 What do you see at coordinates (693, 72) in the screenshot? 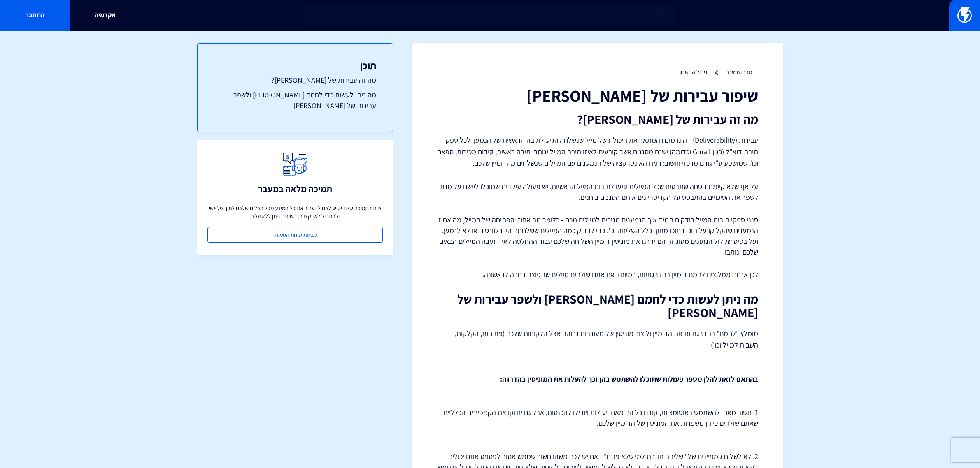
I see `a: ניהול החשבון` at bounding box center [693, 72].